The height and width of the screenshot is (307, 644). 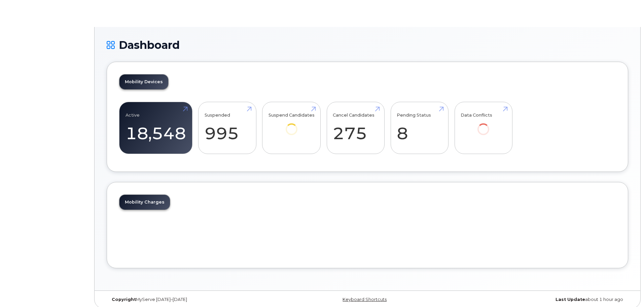 I want to click on h1: Dashboard, so click(x=368, y=45).